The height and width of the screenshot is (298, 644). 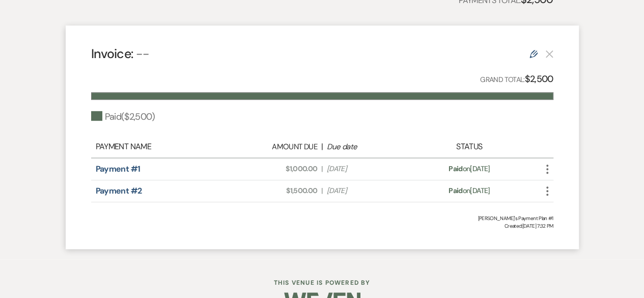 What do you see at coordinates (367, 147) in the screenshot?
I see `div: Due date` at bounding box center [367, 147].